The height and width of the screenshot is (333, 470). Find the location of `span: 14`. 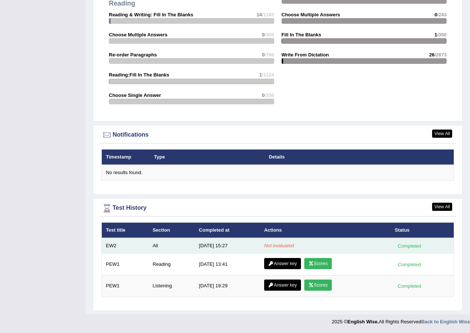

span: 14 is located at coordinates (259, 14).